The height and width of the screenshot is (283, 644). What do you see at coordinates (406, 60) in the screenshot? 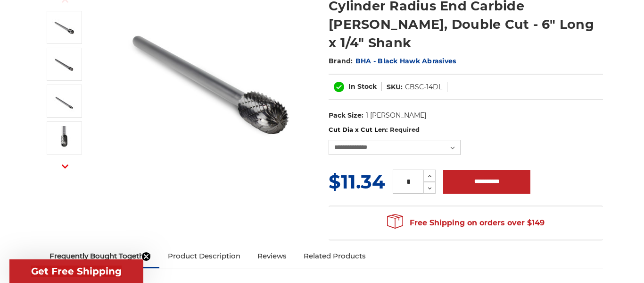
I see `span: BHA - Black Hawk Abrasives` at bounding box center [406, 60].